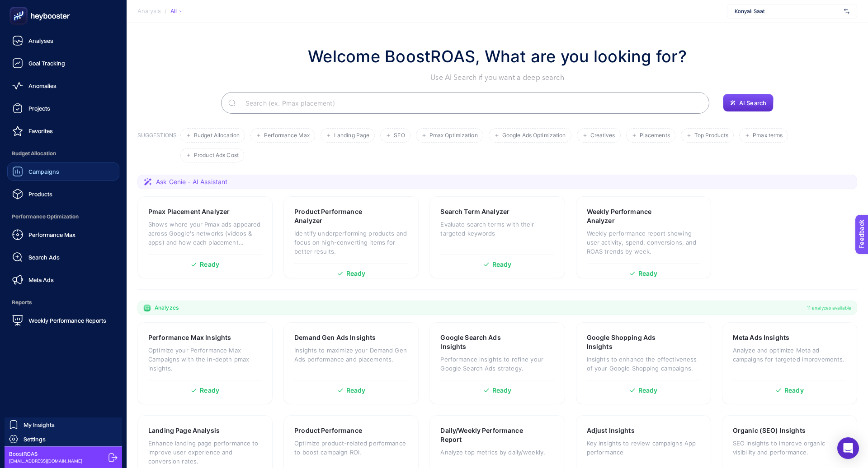 The width and height of the screenshot is (868, 468). Describe the element at coordinates (67, 320) in the screenshot. I see `span: Weekly Performance Reports` at that location.